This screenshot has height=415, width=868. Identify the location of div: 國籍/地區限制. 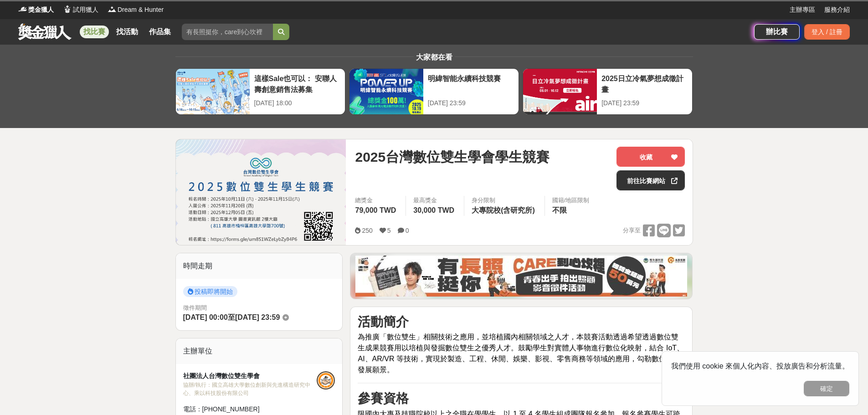
(571, 200).